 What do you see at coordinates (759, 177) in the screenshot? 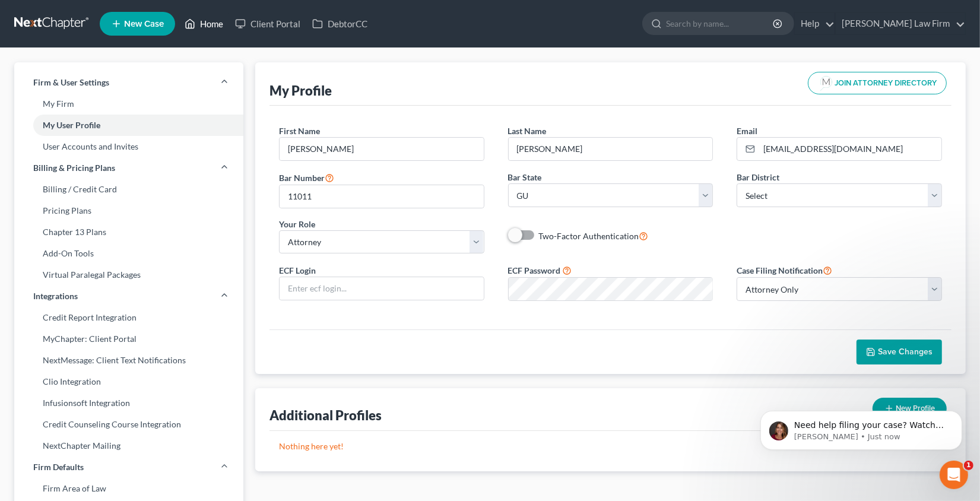
I see `label: Bar District` at bounding box center [759, 177].